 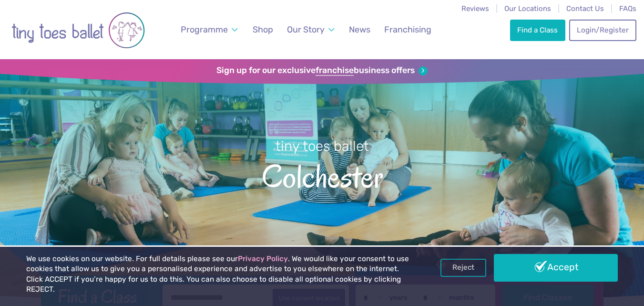 I want to click on span: Shop, so click(x=263, y=29).